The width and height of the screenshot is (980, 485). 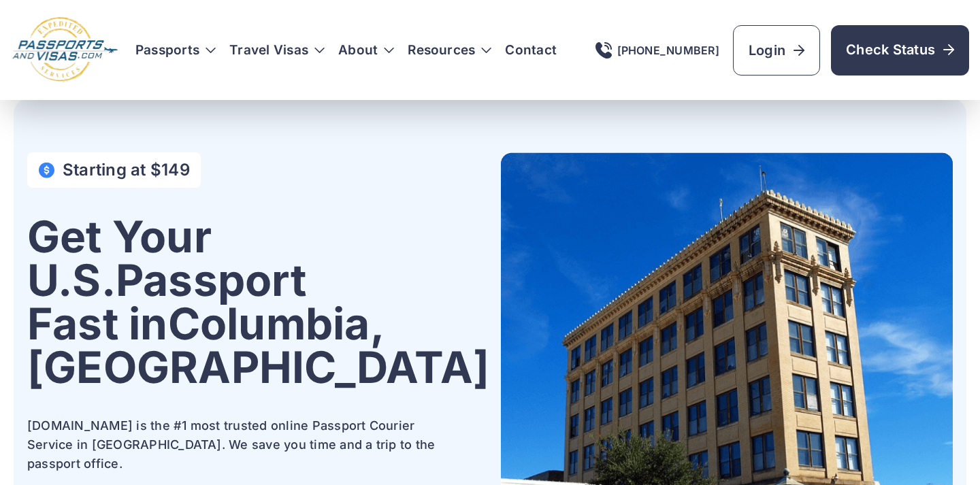 I want to click on img: Logo, so click(x=65, y=49).